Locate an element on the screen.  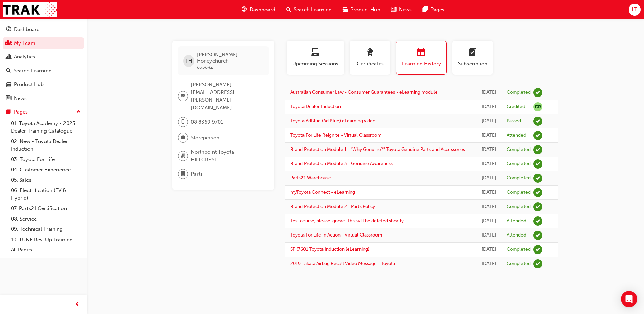
span: null-icon is located at coordinates (538, 107).